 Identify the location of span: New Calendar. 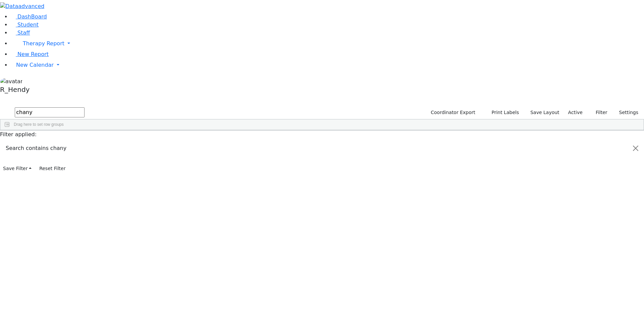
(35, 65).